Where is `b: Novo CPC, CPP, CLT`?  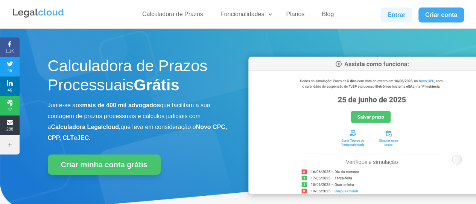
b: Novo CPC, CPP, CLT is located at coordinates (137, 133).